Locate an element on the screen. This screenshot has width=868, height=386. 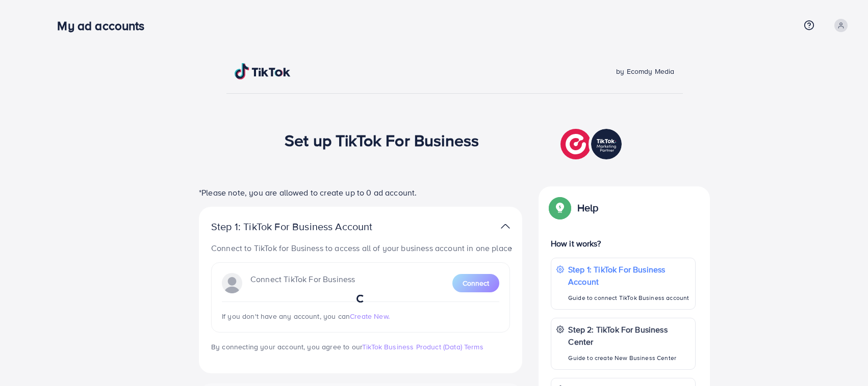
p: Help is located at coordinates (588, 208).